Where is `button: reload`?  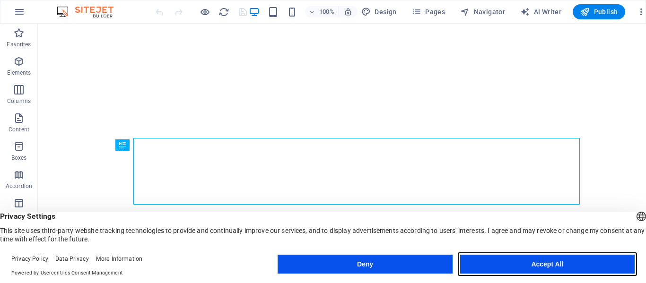 button: reload is located at coordinates (224, 12).